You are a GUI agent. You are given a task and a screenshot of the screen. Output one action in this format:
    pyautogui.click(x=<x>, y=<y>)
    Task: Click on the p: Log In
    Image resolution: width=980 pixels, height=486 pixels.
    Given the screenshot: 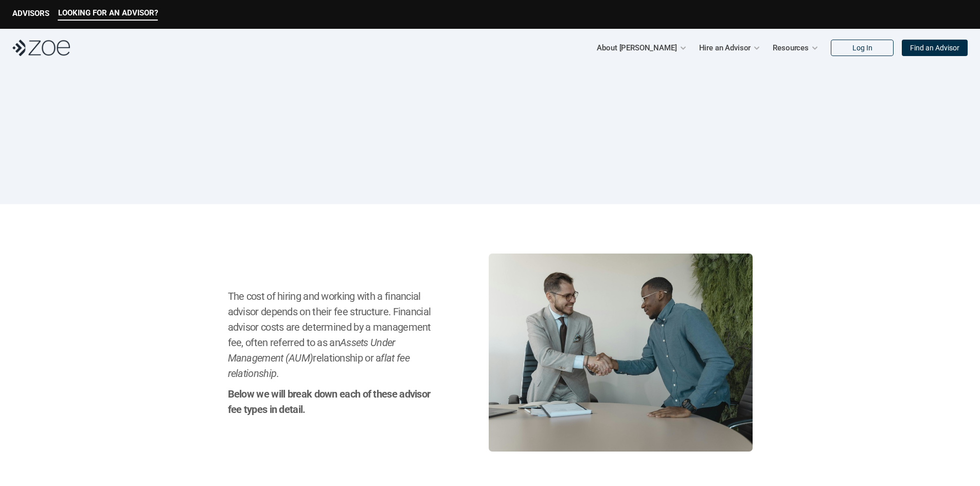 What is the action you would take?
    pyautogui.click(x=863, y=48)
    